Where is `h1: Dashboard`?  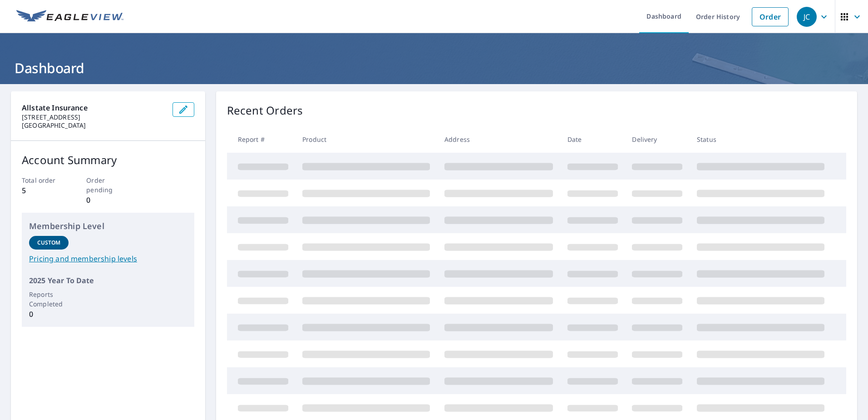 h1: Dashboard is located at coordinates (434, 67).